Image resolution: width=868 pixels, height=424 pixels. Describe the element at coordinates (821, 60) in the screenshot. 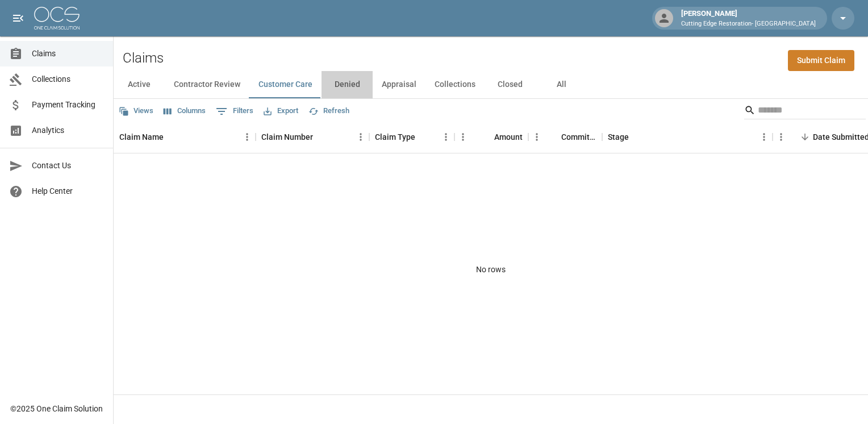

I see `a: Submit Claim` at that location.